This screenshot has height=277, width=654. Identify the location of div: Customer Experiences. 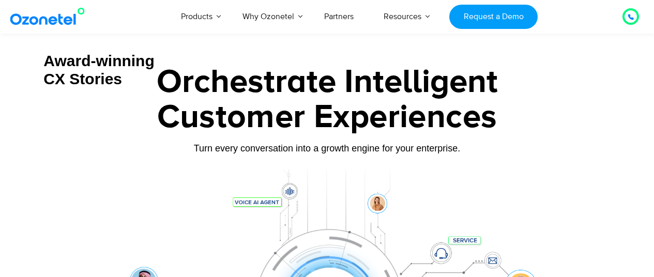
(327, 117).